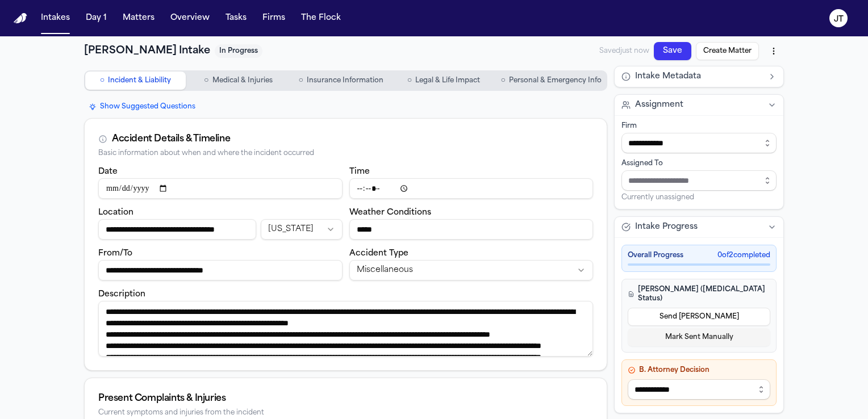 The image size is (868, 419). I want to click on button: The Flock, so click(321, 18).